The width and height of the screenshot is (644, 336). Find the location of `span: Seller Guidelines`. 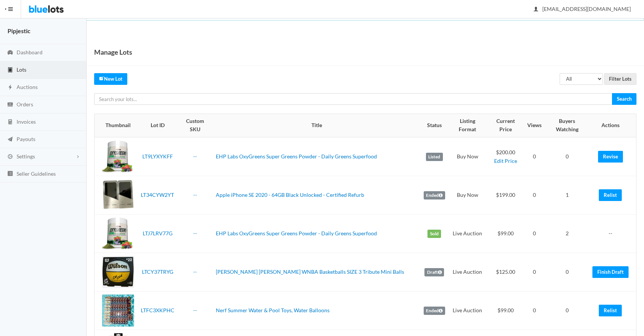

span: Seller Guidelines is located at coordinates (36, 174).